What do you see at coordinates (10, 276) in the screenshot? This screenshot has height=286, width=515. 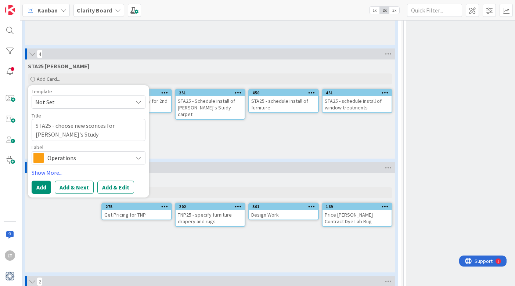 I see `img: avatar` at bounding box center [10, 276].